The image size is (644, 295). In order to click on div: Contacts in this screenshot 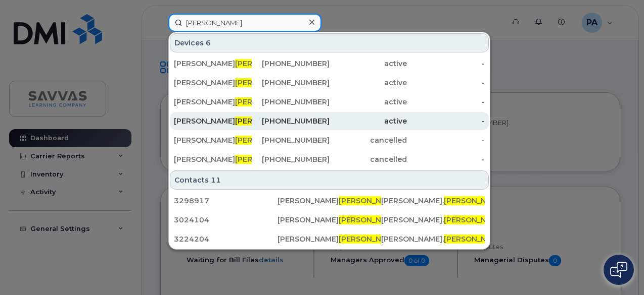, I will do `click(329, 180)`.